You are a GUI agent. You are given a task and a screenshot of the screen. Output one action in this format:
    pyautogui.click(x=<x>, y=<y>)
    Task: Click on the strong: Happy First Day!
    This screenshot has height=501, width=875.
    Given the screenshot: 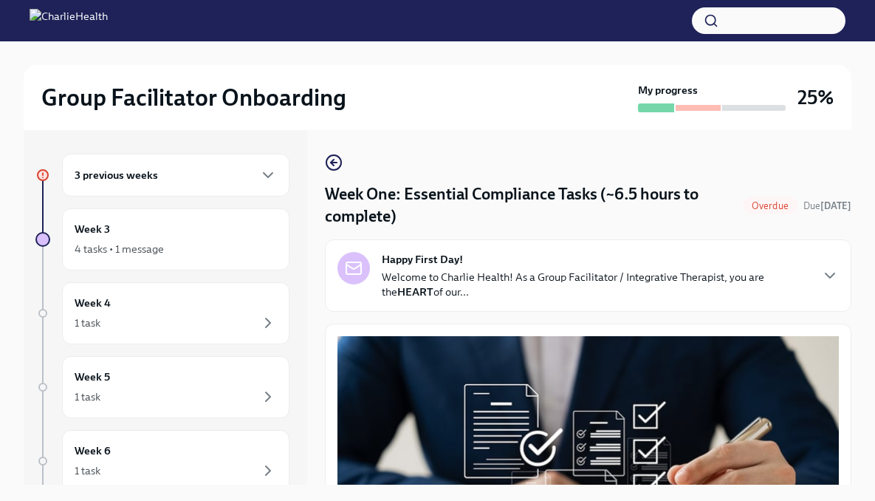 What is the action you would take?
    pyautogui.click(x=422, y=259)
    